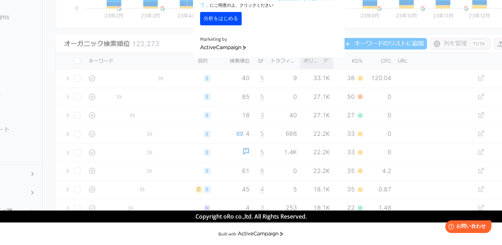 The image size is (502, 245). I want to click on span: お問い合わせ, so click(32, 9).